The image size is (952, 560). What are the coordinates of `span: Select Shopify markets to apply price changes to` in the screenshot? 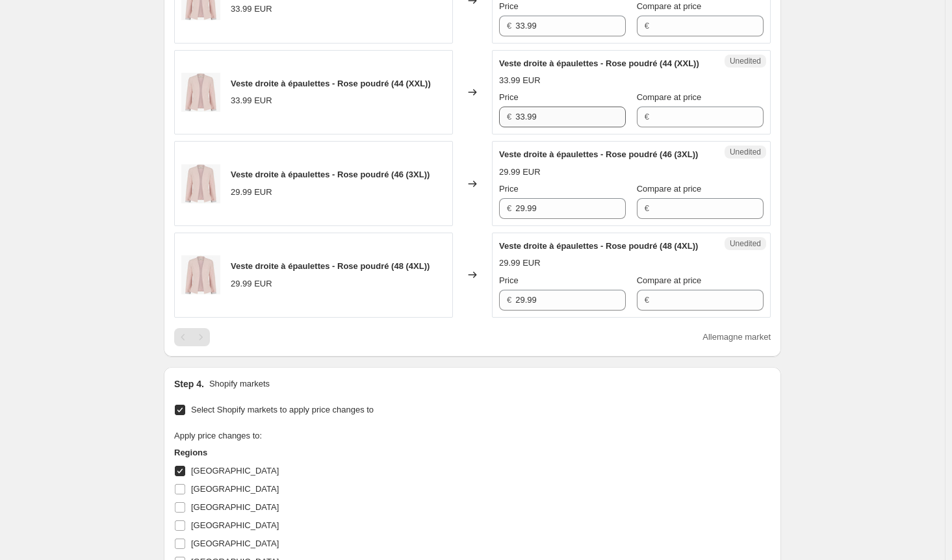 It's located at (282, 409).